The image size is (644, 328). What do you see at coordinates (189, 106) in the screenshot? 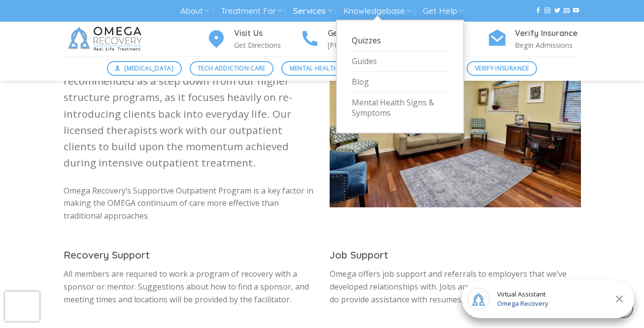
I see `p: Omega Recovery’s Supportive Outpatient Rehab is very similar to individual therapy. It is recomme...` at bounding box center [189, 106].